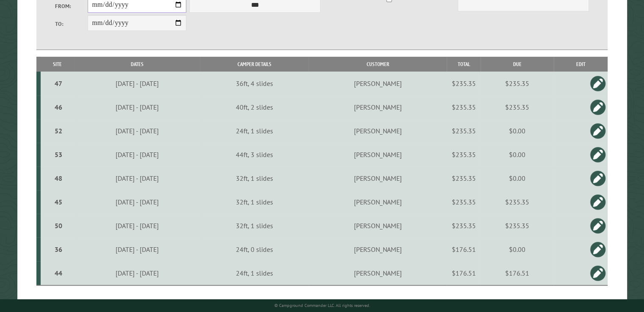 This screenshot has height=312, width=644. I want to click on td: 40ft, 2 slides, so click(254, 107).